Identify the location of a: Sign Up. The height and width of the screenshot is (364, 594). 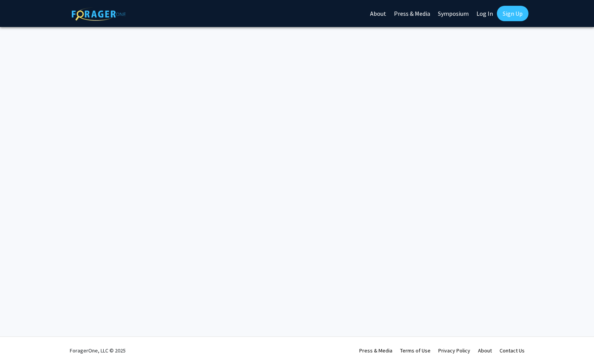
(513, 14).